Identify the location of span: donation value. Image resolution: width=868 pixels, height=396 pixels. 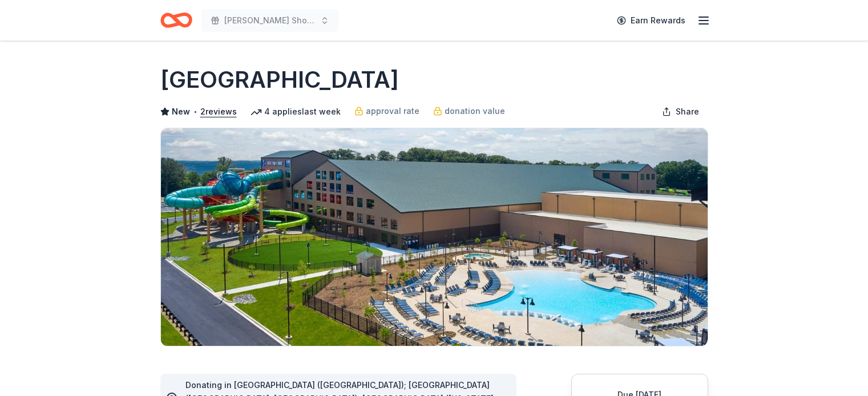
(475, 111).